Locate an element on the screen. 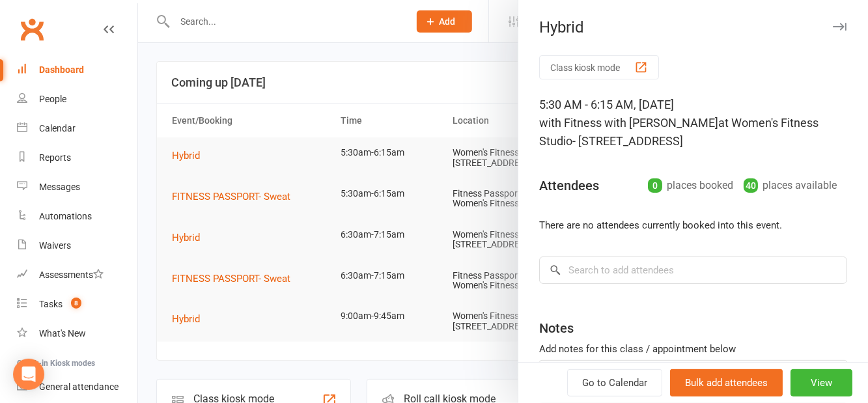 The height and width of the screenshot is (403, 868). div: People is located at coordinates (52, 99).